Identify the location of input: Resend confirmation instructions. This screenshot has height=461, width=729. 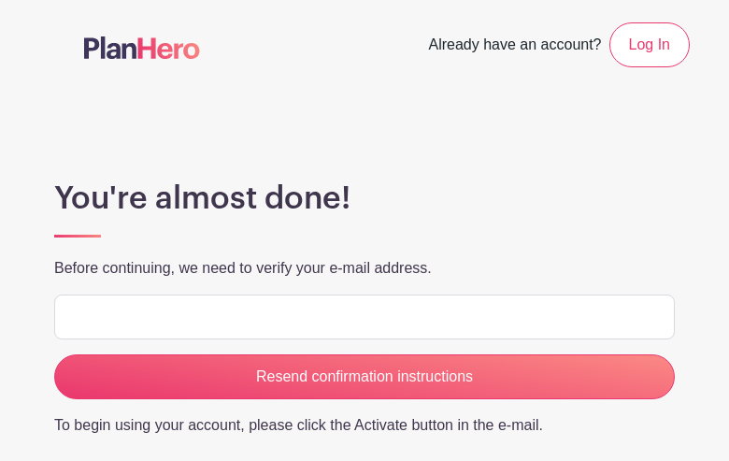
(365, 377).